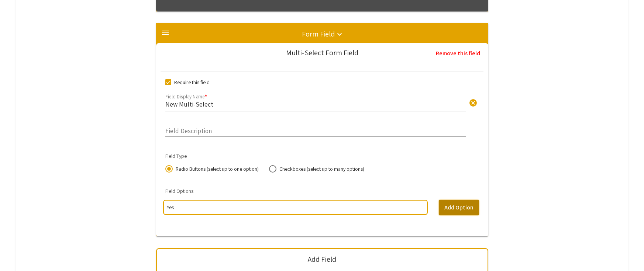 The image size is (644, 271). Describe the element at coordinates (165, 33) in the screenshot. I see `mat-icon: menu` at that location.